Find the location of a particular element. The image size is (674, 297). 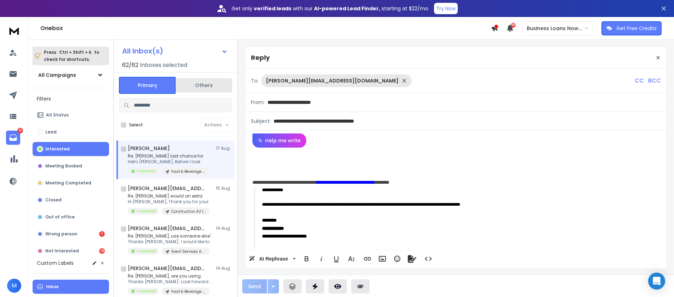

button: Bold (Ctrl+B) is located at coordinates (307, 259).